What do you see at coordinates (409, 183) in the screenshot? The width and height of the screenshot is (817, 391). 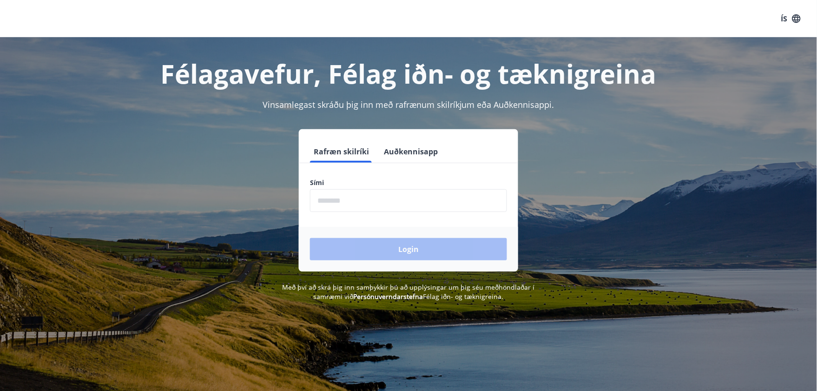 I see `label: Sími` at bounding box center [409, 183].